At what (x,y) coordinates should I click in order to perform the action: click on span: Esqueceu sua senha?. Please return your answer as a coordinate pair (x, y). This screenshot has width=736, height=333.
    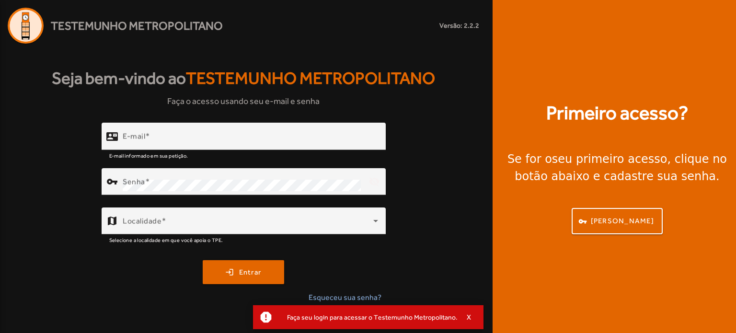
    Looking at the image, I should click on (345, 298).